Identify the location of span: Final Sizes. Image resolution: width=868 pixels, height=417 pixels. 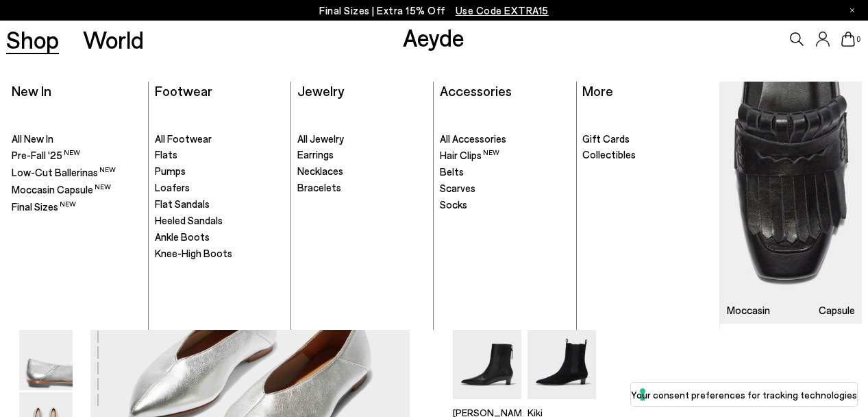
(44, 206).